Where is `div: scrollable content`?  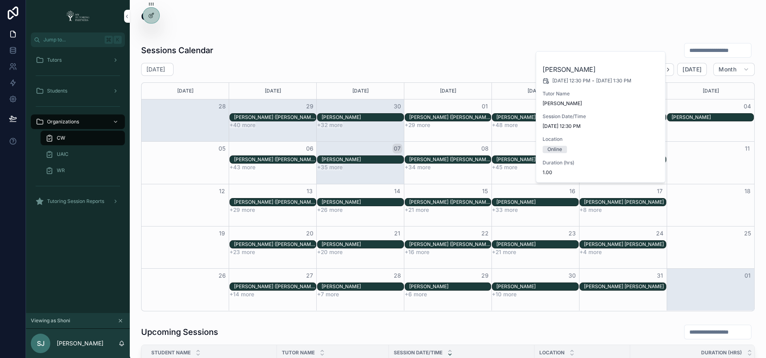
div: scrollable content is located at coordinates (78, 133).